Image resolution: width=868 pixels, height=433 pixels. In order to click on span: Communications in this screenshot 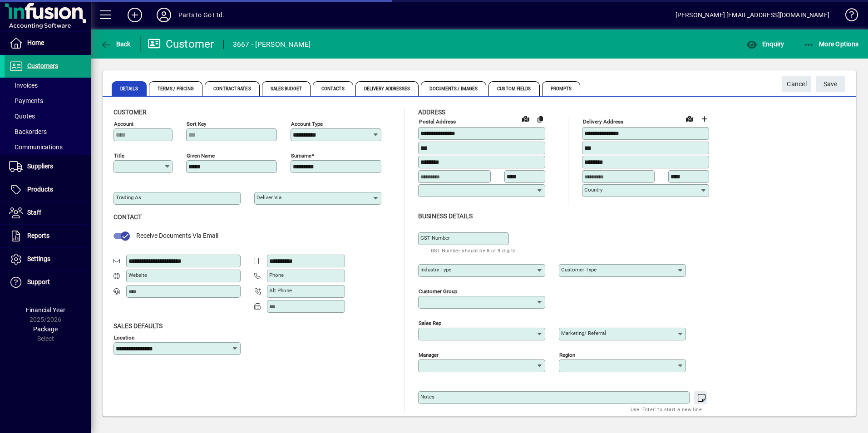, I will do `click(36, 147)`.